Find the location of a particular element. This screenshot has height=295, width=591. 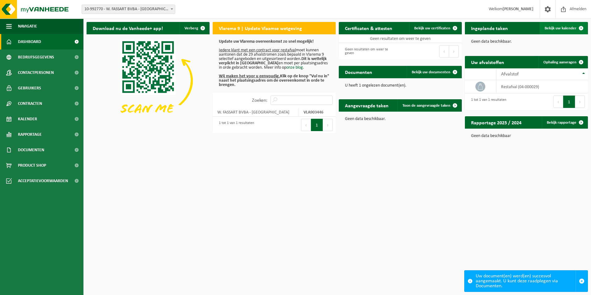

a: Ophaling aanvragen is located at coordinates (562, 62).